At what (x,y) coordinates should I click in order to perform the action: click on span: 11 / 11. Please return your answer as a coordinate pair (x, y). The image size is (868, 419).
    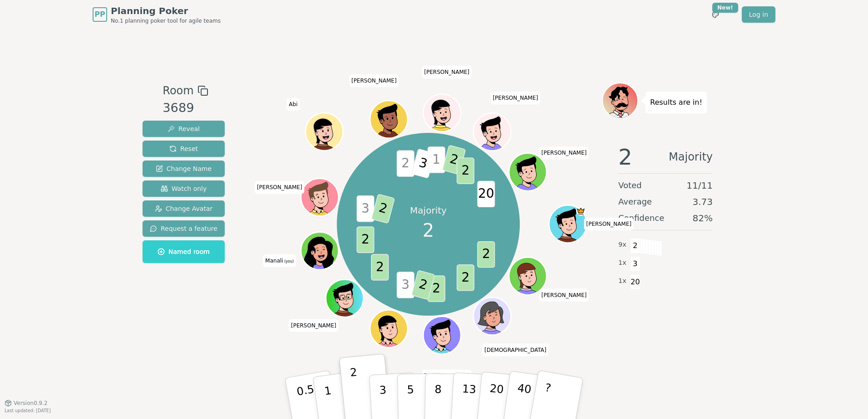
    Looking at the image, I should click on (699, 186).